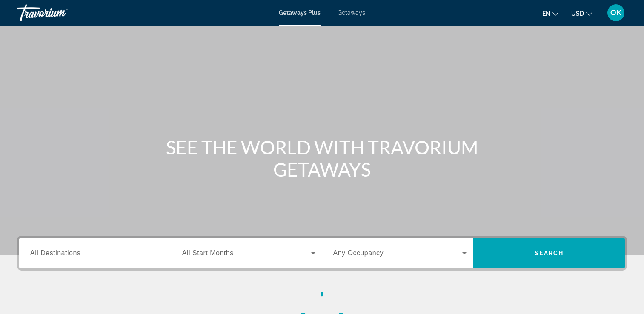 This screenshot has height=314, width=644. I want to click on button: Search, so click(549, 253).